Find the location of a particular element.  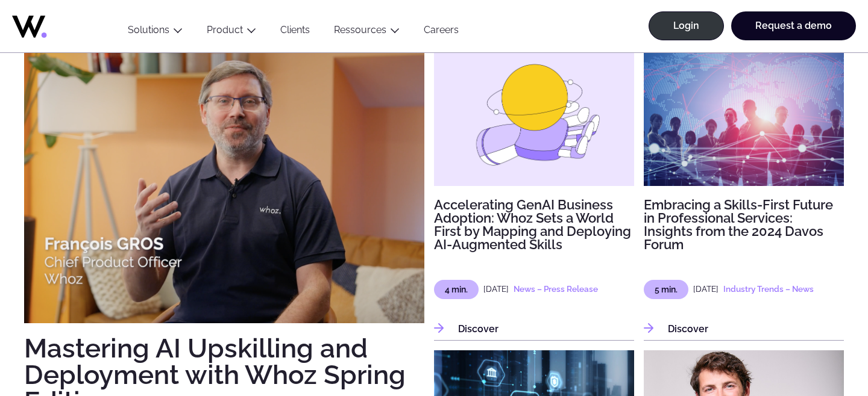

p: Industry Trends – News is located at coordinates (768, 289).